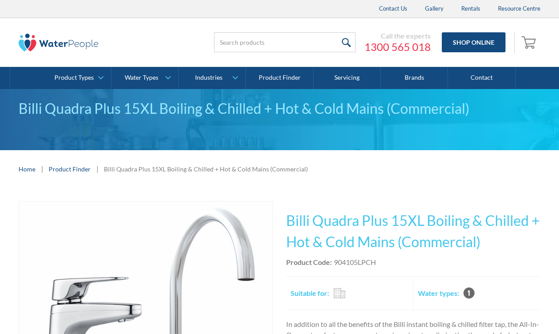 The width and height of the screenshot is (559, 334). I want to click on input: Search products, so click(285, 42).